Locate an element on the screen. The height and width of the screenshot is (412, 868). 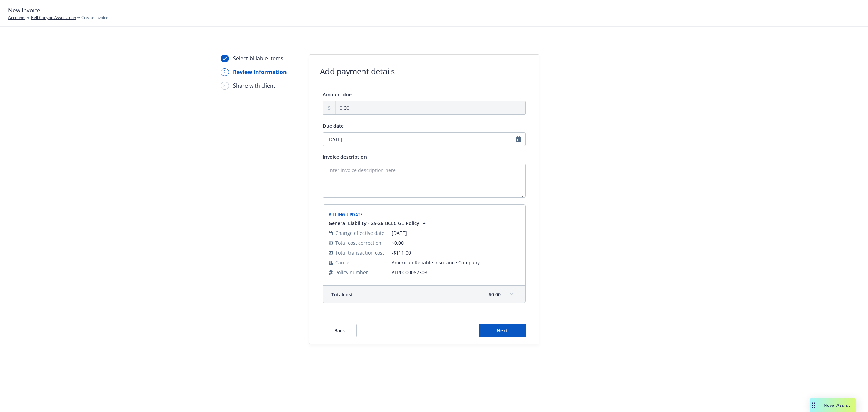
span: Total cost is located at coordinates (342, 294).